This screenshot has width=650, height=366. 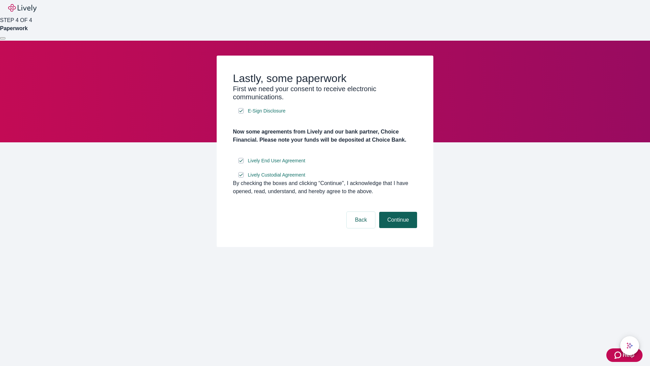 I want to click on h3: First we need your consent to receive electronic communications., so click(x=325, y=93).